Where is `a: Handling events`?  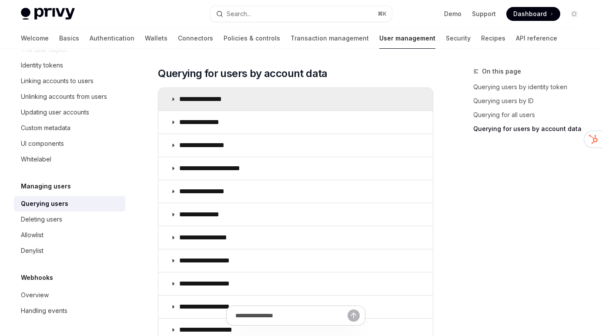 a: Handling events is located at coordinates (70, 311).